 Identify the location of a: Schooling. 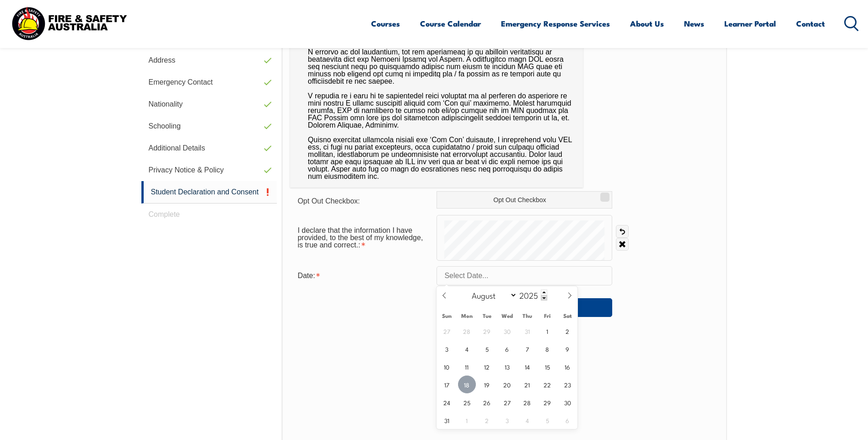
(209, 126).